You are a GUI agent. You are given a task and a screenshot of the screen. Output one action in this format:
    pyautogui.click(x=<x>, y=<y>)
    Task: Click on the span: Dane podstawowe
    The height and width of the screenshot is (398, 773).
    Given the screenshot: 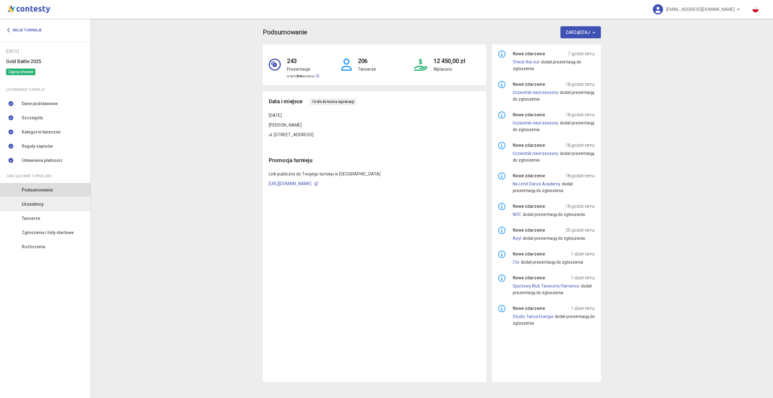 What is the action you would take?
    pyautogui.click(x=40, y=104)
    